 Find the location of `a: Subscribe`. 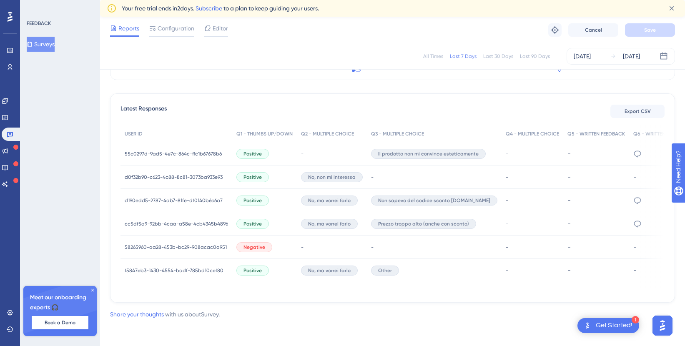

a: Subscribe is located at coordinates (209, 8).